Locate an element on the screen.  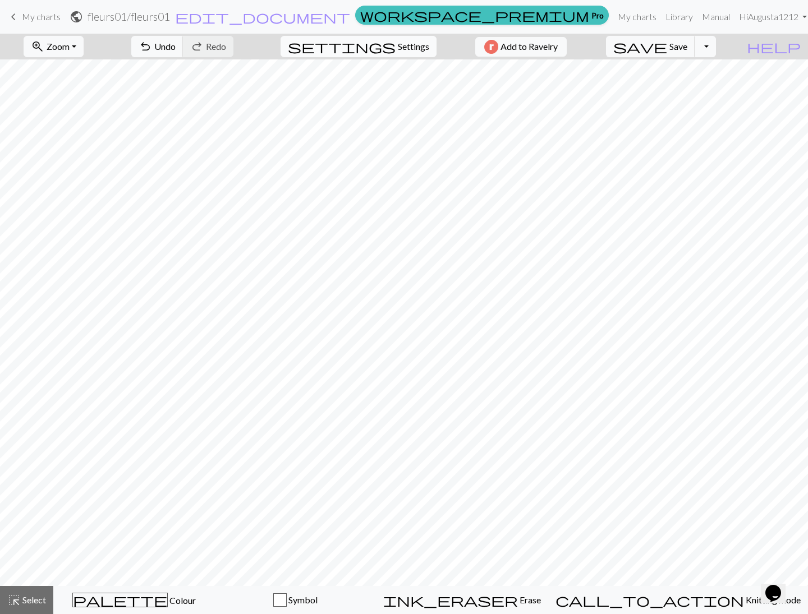
span: Save is located at coordinates (678, 46).